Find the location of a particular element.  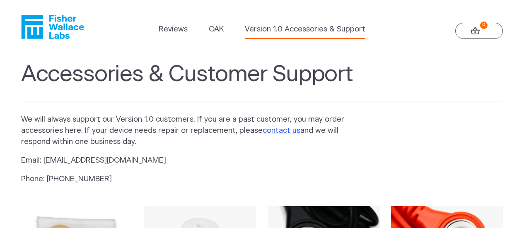

h1: Accessories & Customer Support is located at coordinates (262, 81).